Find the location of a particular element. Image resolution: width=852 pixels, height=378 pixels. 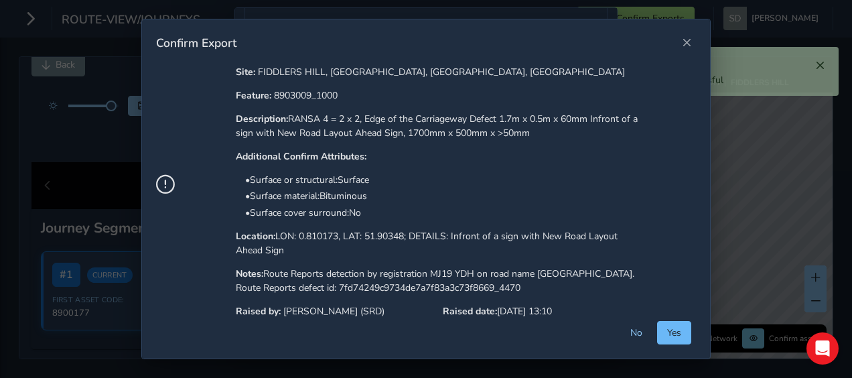

div: Confirm Export is located at coordinates (416, 43).